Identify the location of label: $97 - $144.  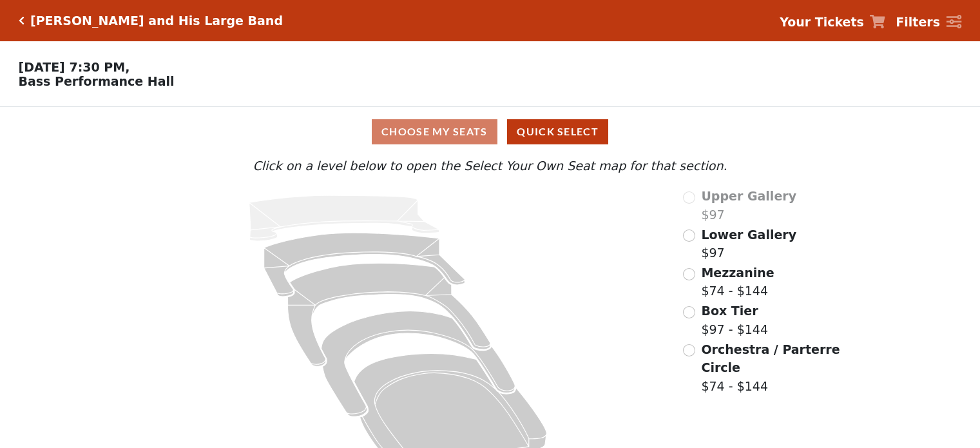
(734, 320).